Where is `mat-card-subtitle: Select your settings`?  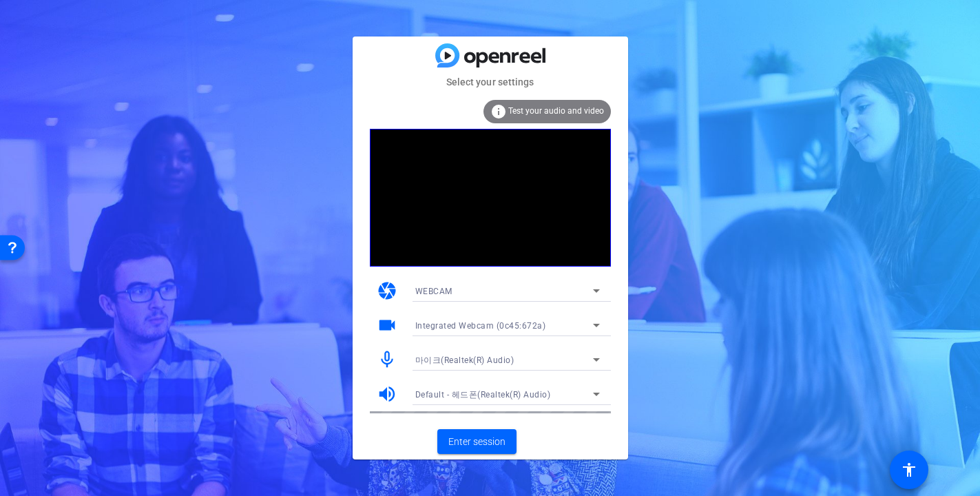
mat-card-subtitle: Select your settings is located at coordinates (490, 82).